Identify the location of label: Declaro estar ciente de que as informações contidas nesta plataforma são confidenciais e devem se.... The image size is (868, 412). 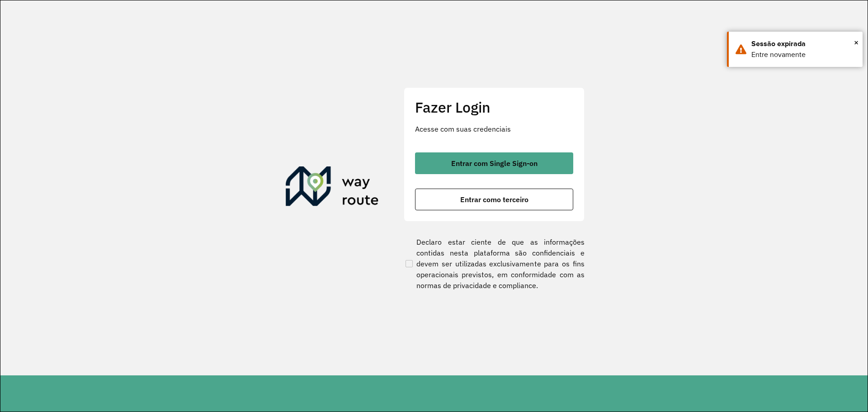
(494, 264).